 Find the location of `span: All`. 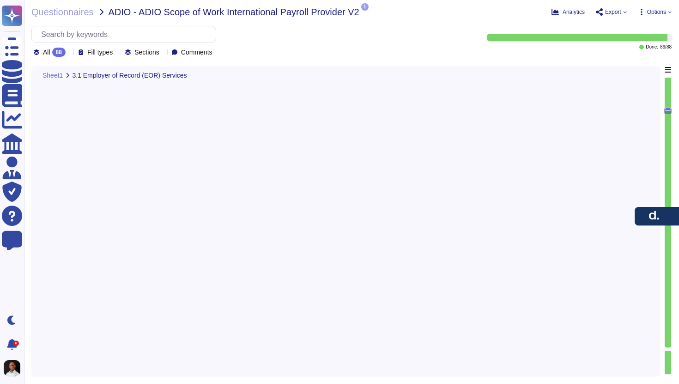

span: All is located at coordinates (47, 52).